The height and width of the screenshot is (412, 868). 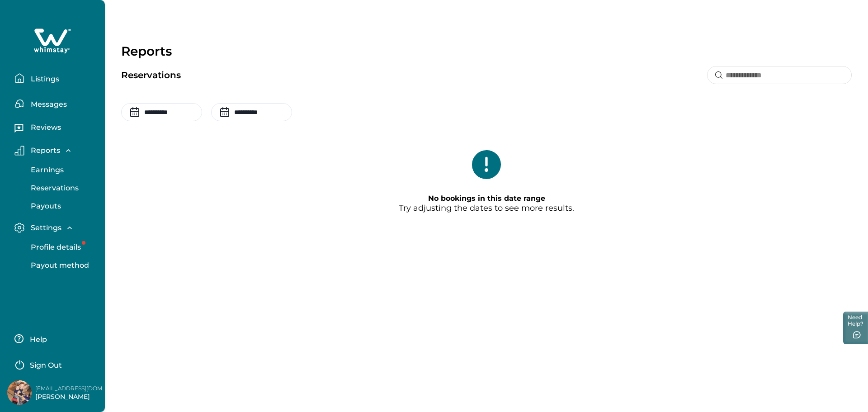 What do you see at coordinates (47, 105) in the screenshot?
I see `p: Messages` at bounding box center [47, 105].